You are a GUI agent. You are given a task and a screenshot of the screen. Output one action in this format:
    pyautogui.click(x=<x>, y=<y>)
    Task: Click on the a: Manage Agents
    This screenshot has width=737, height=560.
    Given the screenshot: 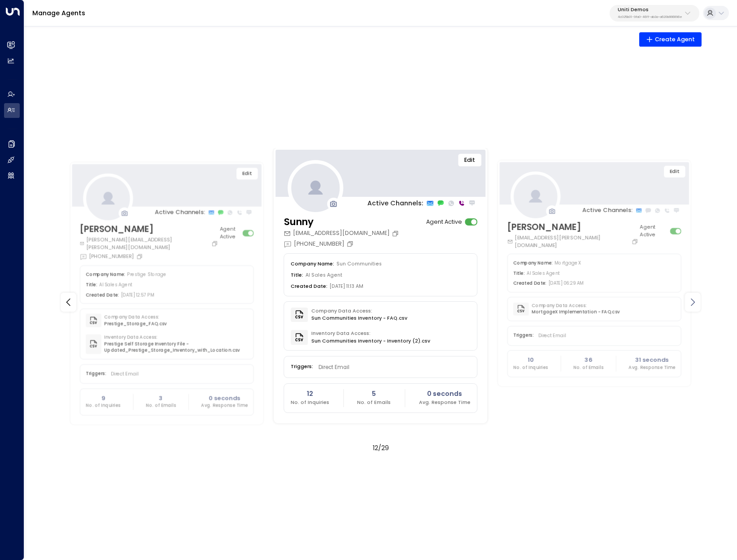 What is the action you would take?
    pyautogui.click(x=59, y=13)
    